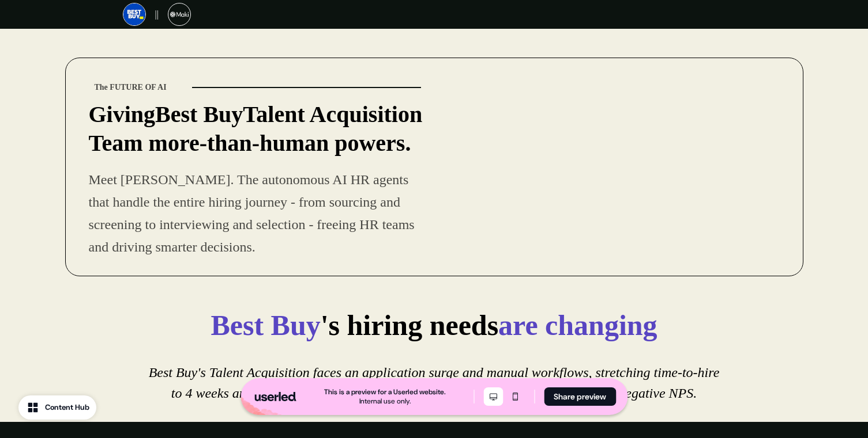 The height and width of the screenshot is (438, 868). I want to click on button: Desktop mode, so click(493, 397).